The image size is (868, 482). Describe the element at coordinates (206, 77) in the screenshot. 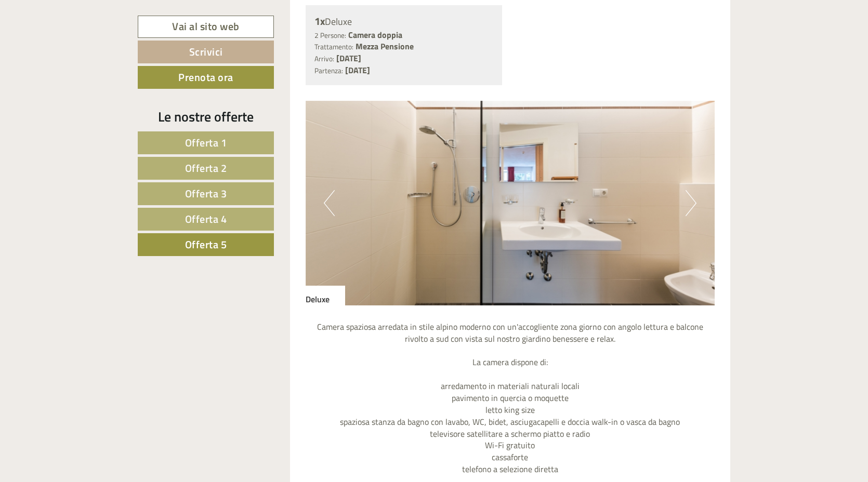

I see `a: Prenota ora` at that location.